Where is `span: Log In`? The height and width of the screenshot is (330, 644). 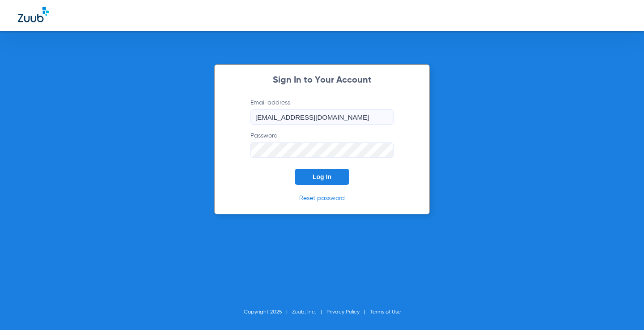 span: Log In is located at coordinates (322, 177).